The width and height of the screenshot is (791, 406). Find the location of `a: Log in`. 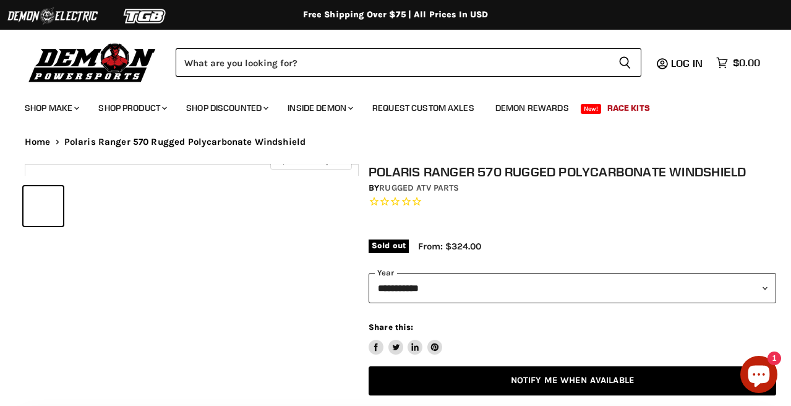

a: Log in is located at coordinates (688, 63).